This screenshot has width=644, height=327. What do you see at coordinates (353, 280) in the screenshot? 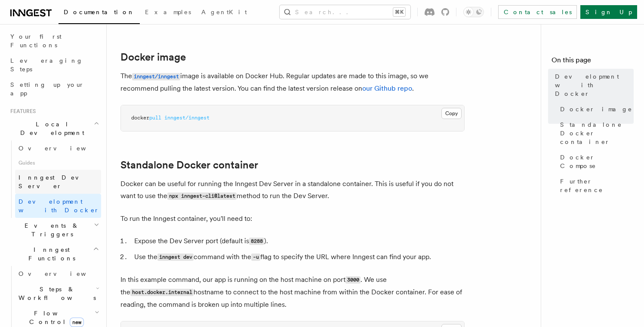
I see `code: 3000` at bounding box center [353, 280].